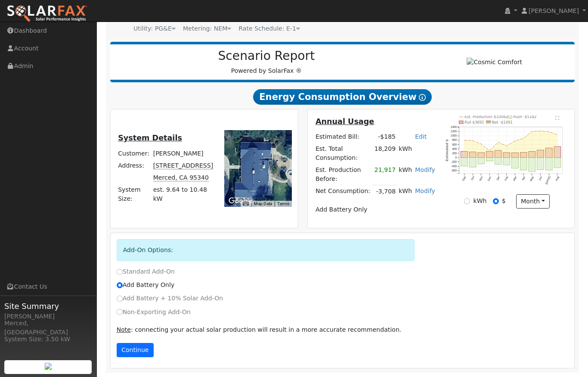  What do you see at coordinates (457, 157) in the screenshot?
I see `text: 0` at bounding box center [457, 157].